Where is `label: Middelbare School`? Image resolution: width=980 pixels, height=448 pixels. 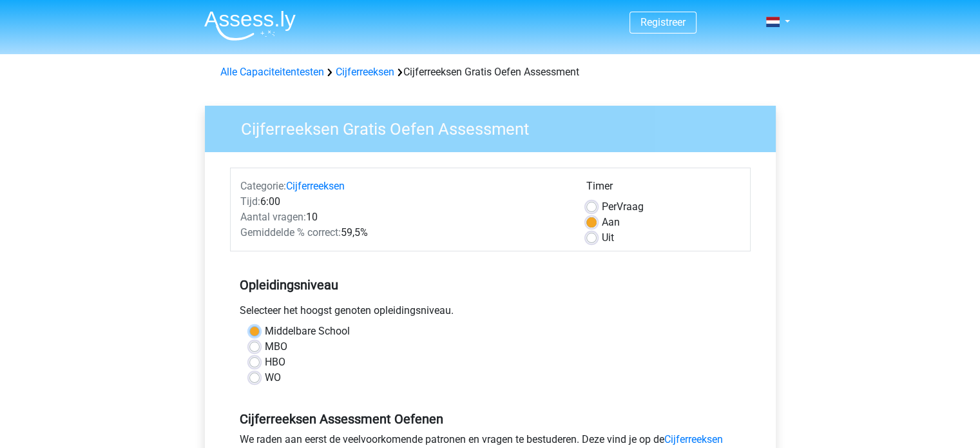 label: Middelbare School is located at coordinates (307, 331).